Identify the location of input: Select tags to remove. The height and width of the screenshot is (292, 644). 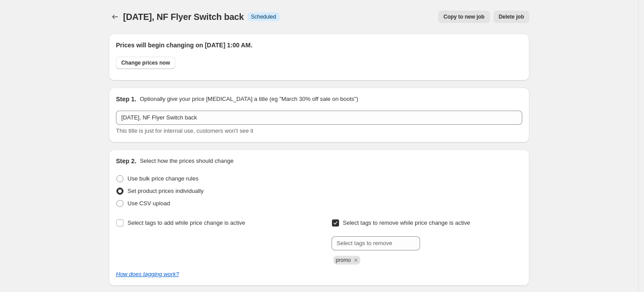
(376, 243).